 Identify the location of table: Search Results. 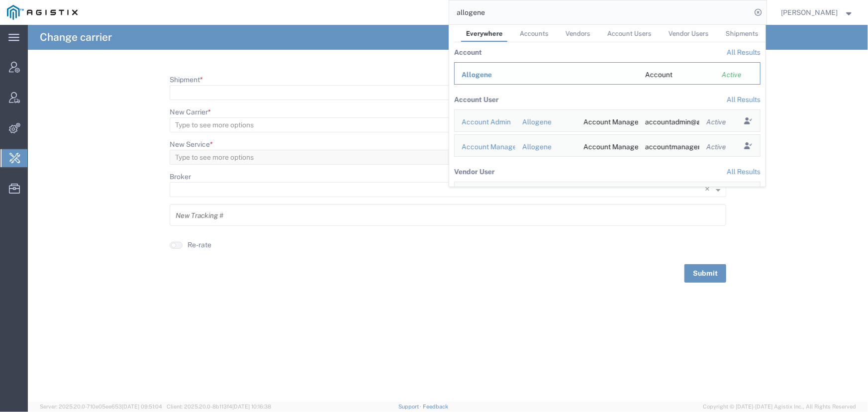
(610, 114).